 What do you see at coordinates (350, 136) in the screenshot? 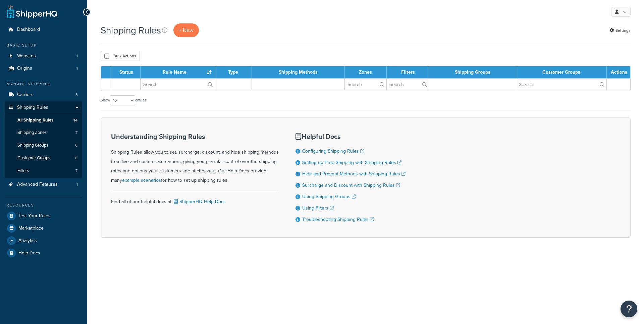
I see `h3: Helpful Docs` at bounding box center [350, 136].